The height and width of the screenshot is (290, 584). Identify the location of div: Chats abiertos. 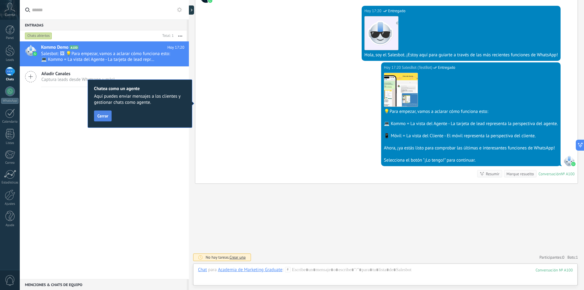
(38, 36).